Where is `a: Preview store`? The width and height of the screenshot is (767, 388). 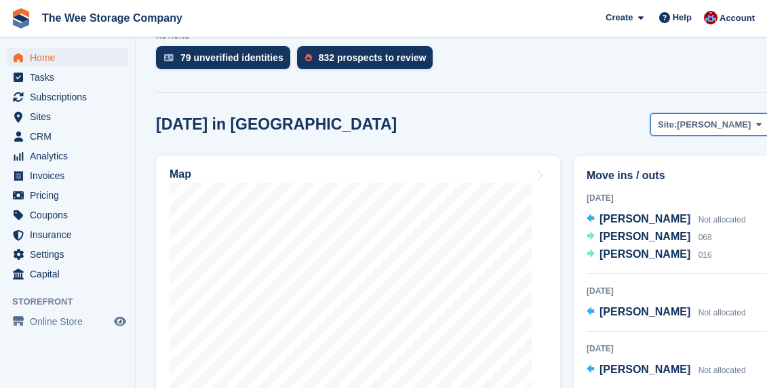 a: Preview store is located at coordinates (120, 321).